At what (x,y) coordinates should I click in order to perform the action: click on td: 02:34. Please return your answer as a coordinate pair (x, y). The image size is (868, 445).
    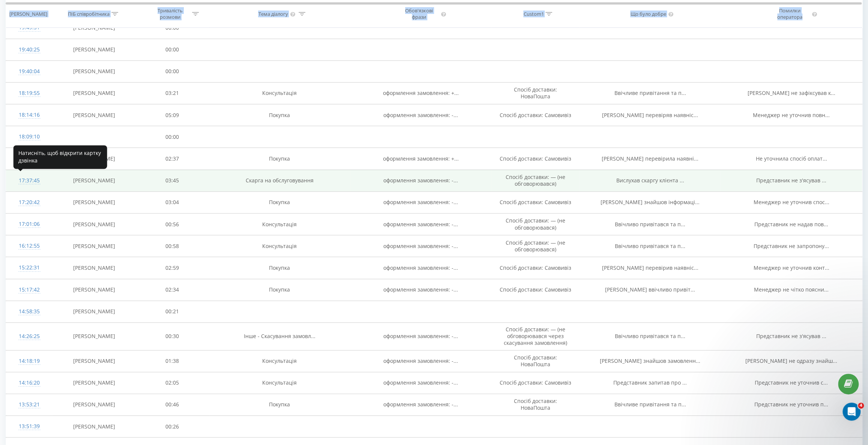
    Looking at the image, I should click on (172, 289).